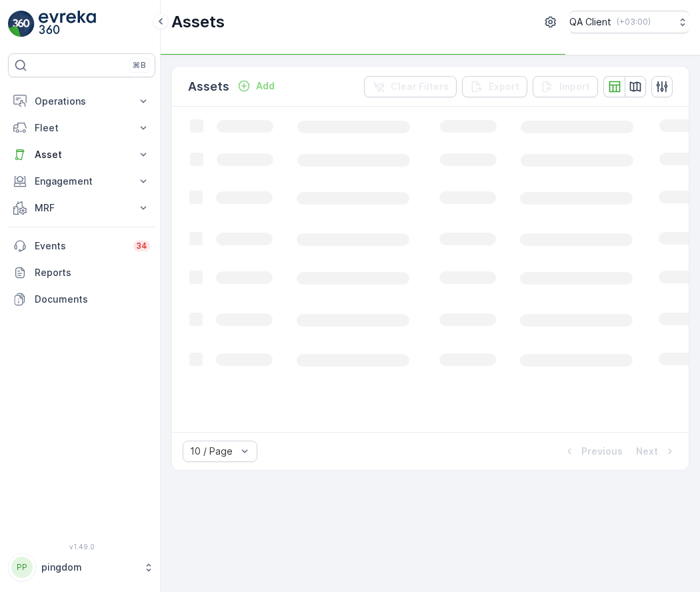 Image resolution: width=700 pixels, height=592 pixels. I want to click on button: Add, so click(256, 86).